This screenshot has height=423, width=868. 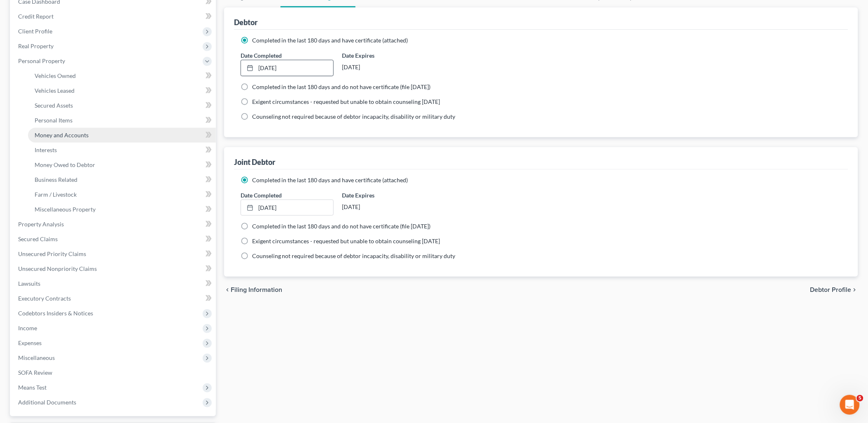 What do you see at coordinates (114, 373) in the screenshot?
I see `a: SOFA Review` at bounding box center [114, 373].